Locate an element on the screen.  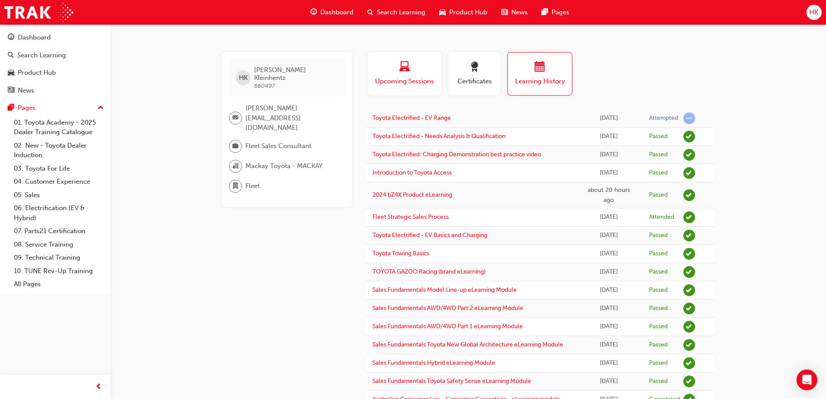
span: laptop-icon is located at coordinates (405, 67).